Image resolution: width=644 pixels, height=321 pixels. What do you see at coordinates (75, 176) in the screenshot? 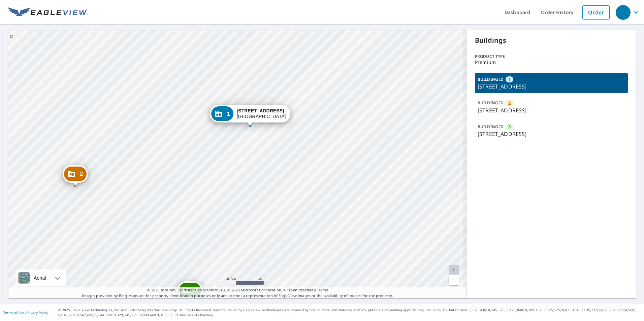
I see `div: Dropped pin, building 2, Commercial property, 1754 Pear St Harrisonburg, VA 22801` at bounding box center [75, 176].